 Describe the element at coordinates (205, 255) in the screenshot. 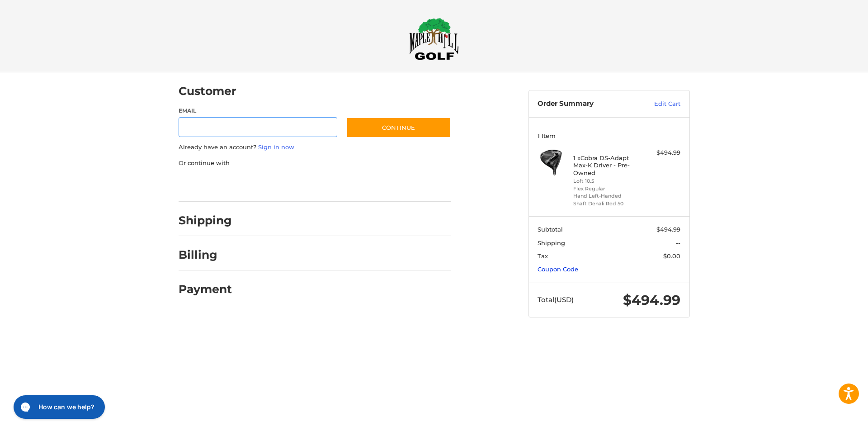

I see `h2: Billing` at that location.